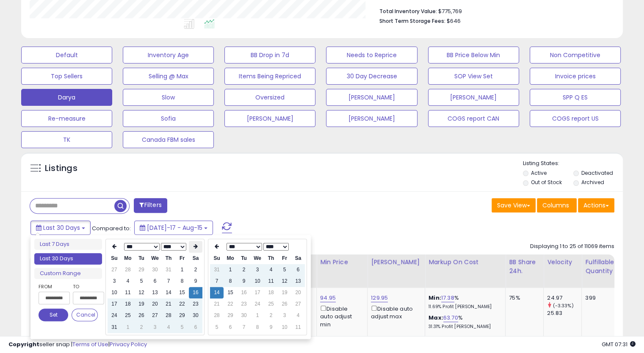 The image size is (644, 353). Describe the element at coordinates (413, 21) in the screenshot. I see `b: Short Term Storage Fees:` at that location.